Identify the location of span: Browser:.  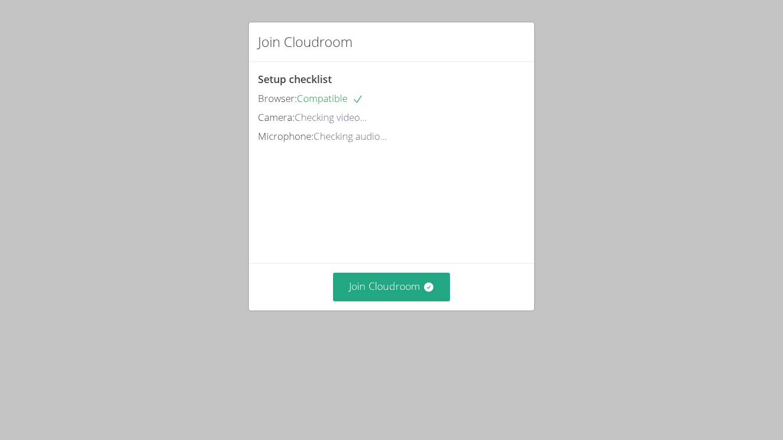
(278, 98).